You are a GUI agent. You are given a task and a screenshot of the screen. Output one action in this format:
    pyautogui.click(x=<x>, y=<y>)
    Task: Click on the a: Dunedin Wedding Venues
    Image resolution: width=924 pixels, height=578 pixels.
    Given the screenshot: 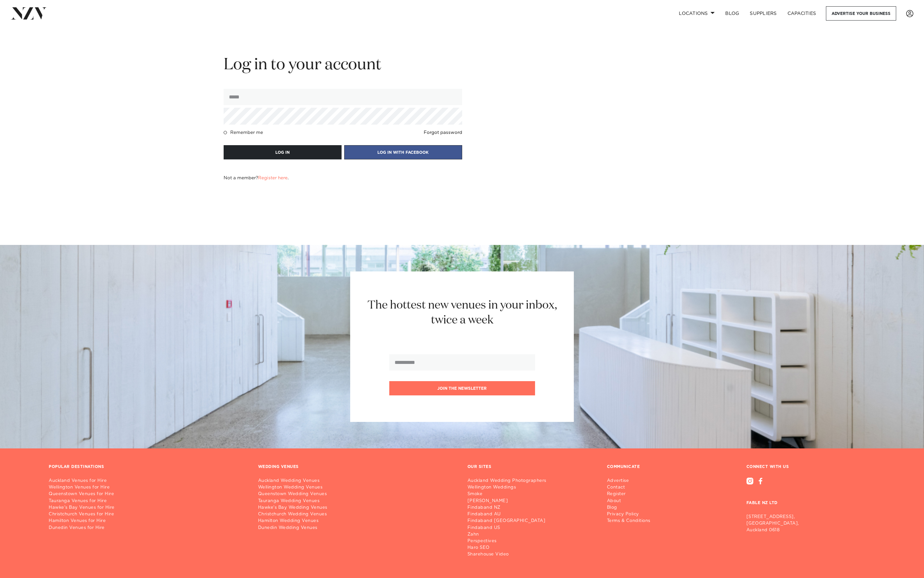 What is the action you would take?
    pyautogui.click(x=357, y=528)
    